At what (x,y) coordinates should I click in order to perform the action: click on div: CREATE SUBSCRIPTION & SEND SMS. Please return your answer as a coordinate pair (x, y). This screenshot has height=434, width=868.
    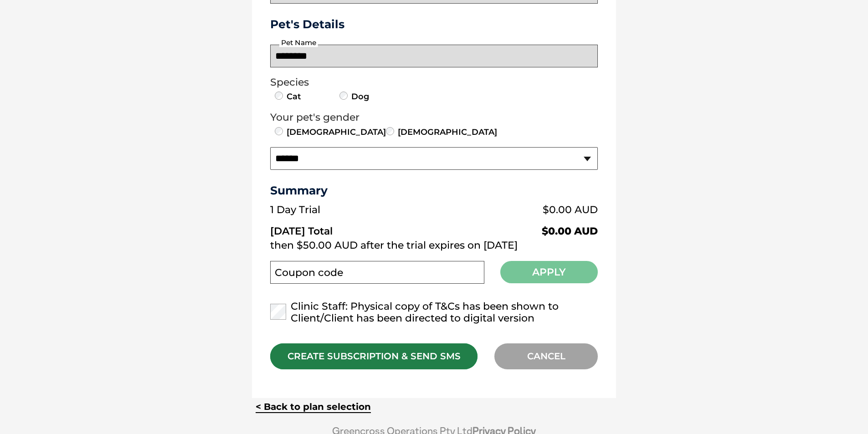
    Looking at the image, I should click on (374, 356).